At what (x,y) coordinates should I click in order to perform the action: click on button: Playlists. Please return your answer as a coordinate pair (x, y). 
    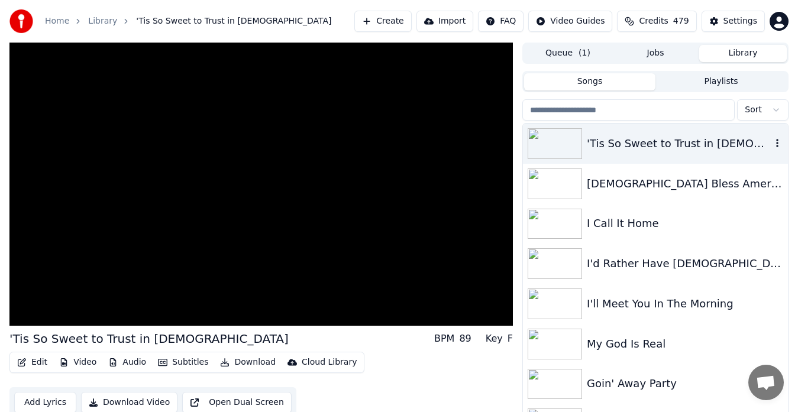
    Looking at the image, I should click on (721, 82).